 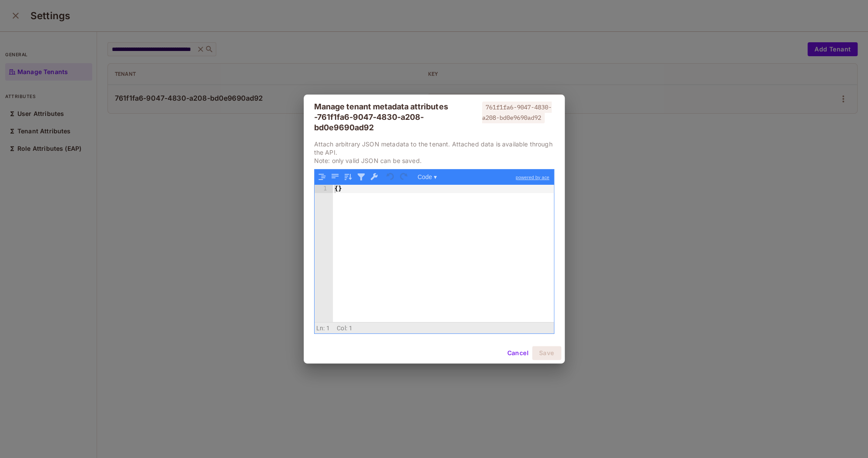 I want to click on div: 1, so click(x=324, y=188).